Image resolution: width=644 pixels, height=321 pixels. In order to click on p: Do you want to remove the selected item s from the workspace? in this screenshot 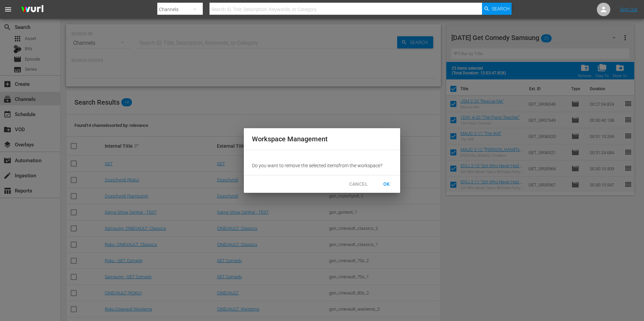, I will do `click(322, 165)`.